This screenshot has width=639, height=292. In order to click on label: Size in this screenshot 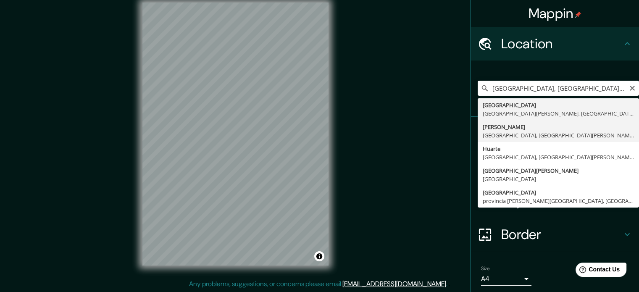, I will do `click(486, 269)`.